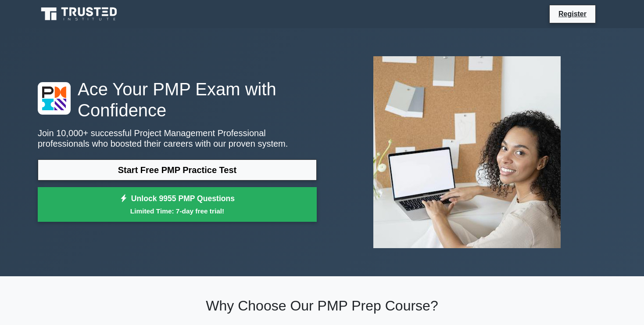  Describe the element at coordinates (178, 100) in the screenshot. I see `h1: Ace Your PMP Exam with Confidence` at that location.